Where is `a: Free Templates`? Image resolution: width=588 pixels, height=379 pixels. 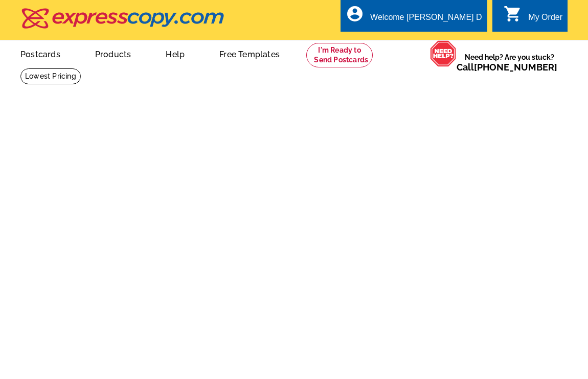
a: Free Templates is located at coordinates (249, 53).